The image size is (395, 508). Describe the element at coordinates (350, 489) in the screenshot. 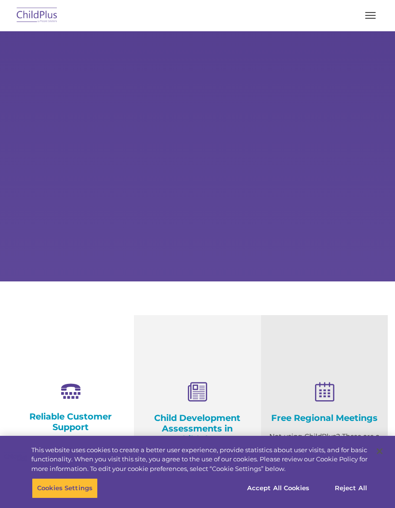

I see `button: Reject All` at that location.